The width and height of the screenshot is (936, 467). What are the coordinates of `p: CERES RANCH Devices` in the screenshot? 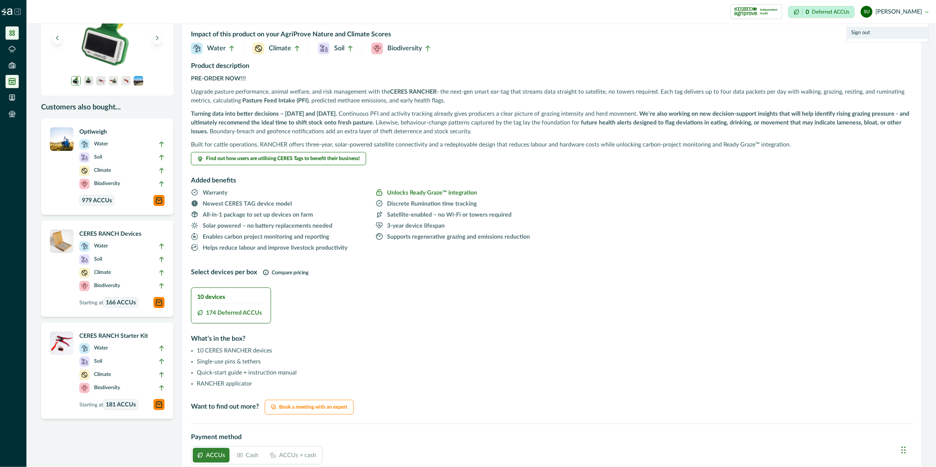 It's located at (122, 234).